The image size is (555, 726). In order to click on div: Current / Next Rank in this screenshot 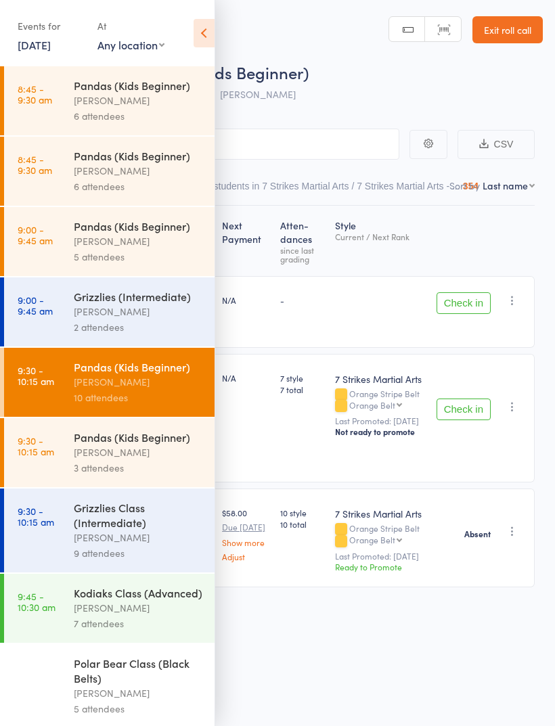, I will do `click(380, 236)`.